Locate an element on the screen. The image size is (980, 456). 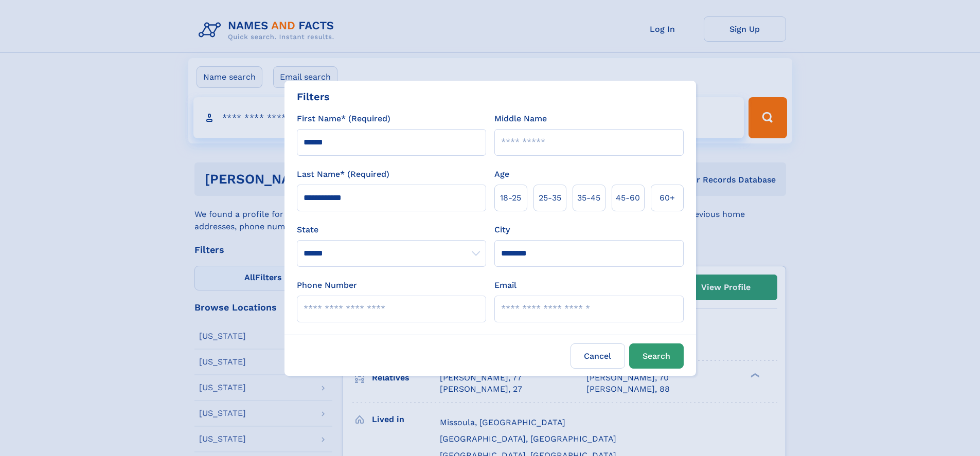
label: Email is located at coordinates (505, 286).